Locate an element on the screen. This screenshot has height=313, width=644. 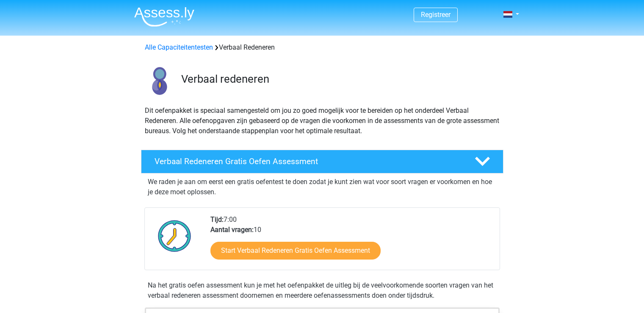
h4: Verbaal Redeneren Gratis Oefen Assessment is located at coordinates (308, 161).